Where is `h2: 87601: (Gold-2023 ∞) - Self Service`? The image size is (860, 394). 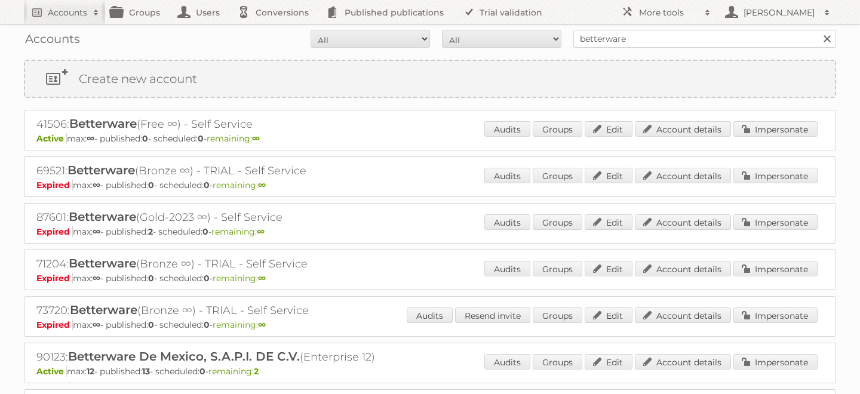
h2: 87601: (Gold-2023 ∞) - Self Service is located at coordinates (246, 217).